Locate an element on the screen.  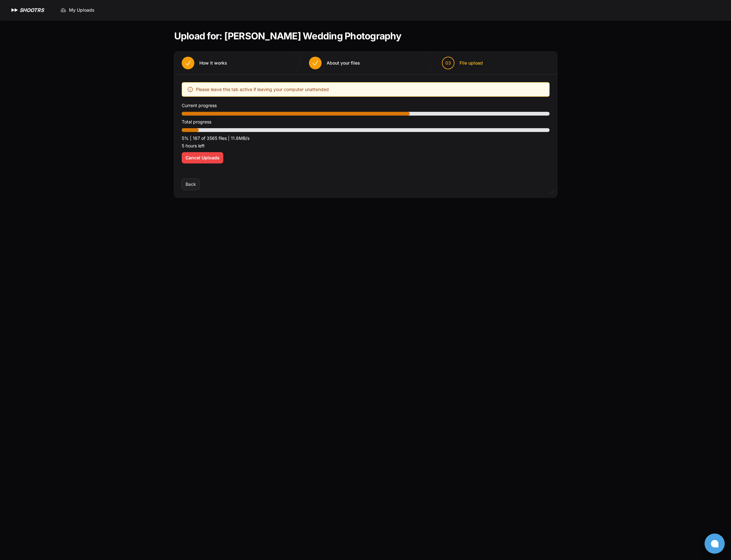
button: About your files is located at coordinates (335, 63).